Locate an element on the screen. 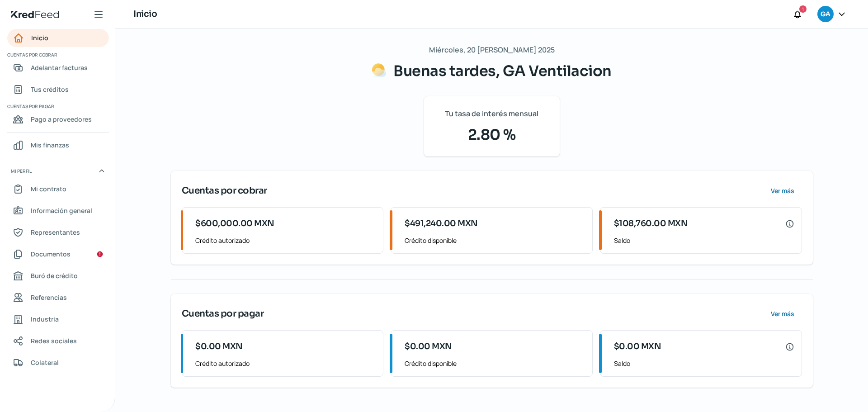 Image resolution: width=868 pixels, height=412 pixels. span: Mis finanzas is located at coordinates (50, 144).